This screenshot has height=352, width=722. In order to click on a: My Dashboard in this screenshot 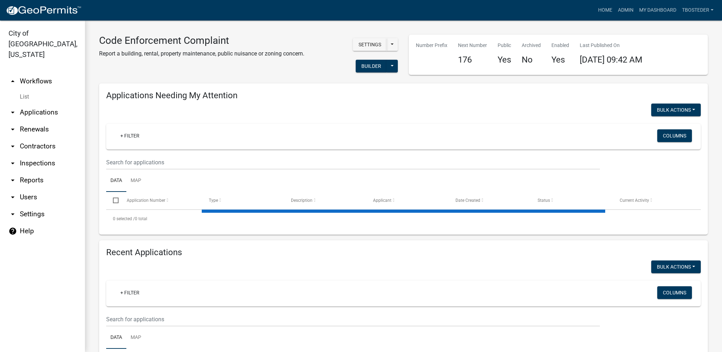, I will do `click(658, 10)`.